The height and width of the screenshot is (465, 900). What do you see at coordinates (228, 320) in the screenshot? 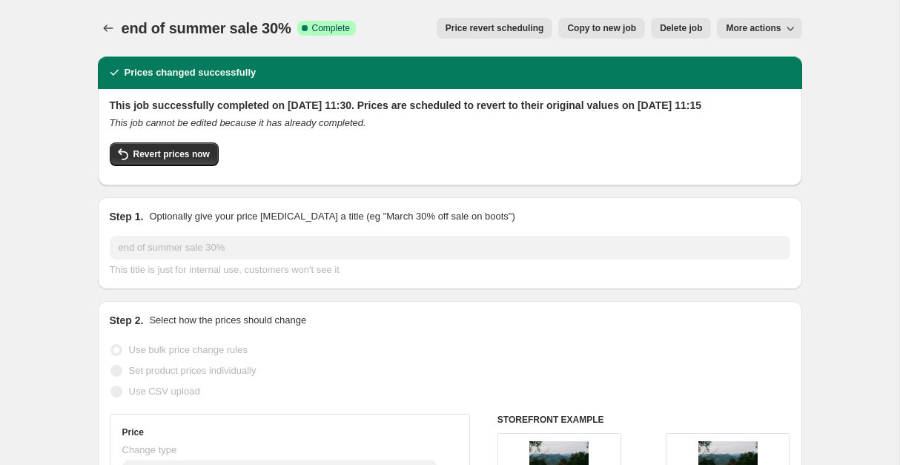
I see `p: Select how the prices should change` at bounding box center [228, 320].